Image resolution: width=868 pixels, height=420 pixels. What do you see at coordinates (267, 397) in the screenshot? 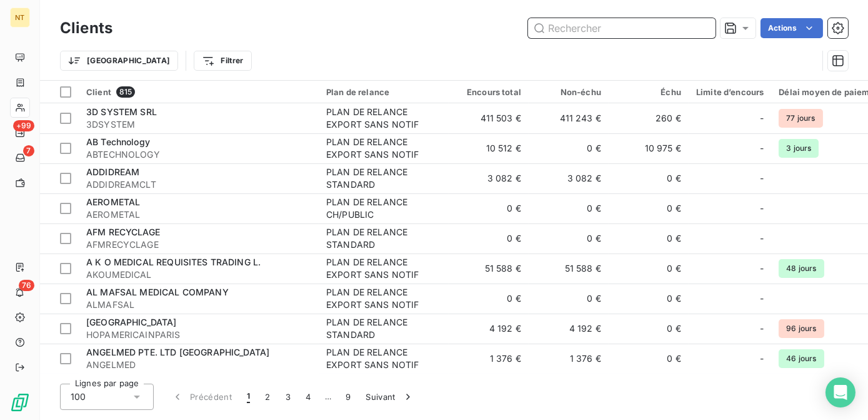
I see `button: 2` at bounding box center [267, 397].